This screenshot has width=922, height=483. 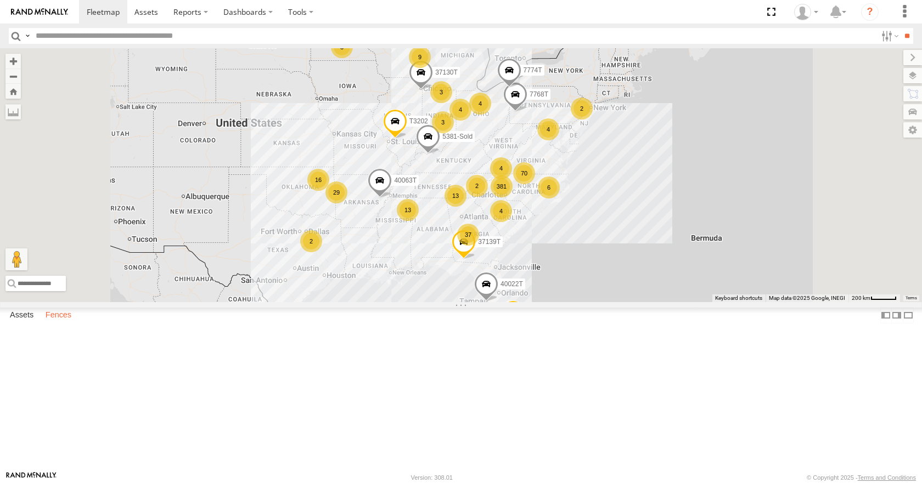 I want to click on a: Terms and Conditions, so click(x=887, y=478).